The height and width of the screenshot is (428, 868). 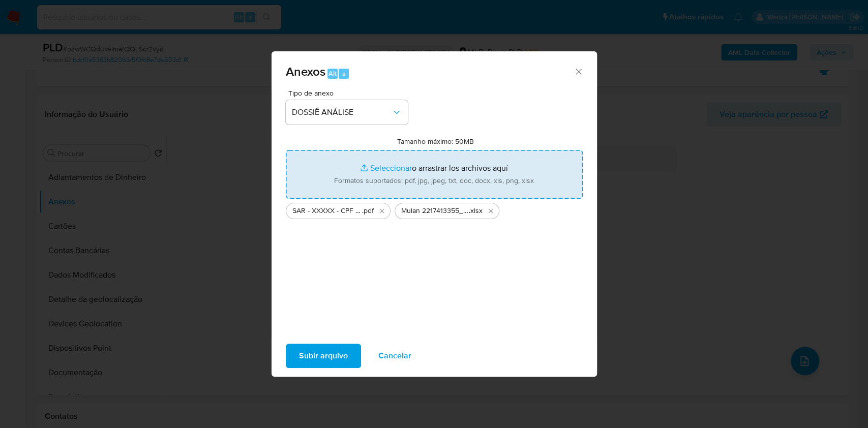 What do you see at coordinates (344, 73) in the screenshot?
I see `span: a` at bounding box center [344, 73].